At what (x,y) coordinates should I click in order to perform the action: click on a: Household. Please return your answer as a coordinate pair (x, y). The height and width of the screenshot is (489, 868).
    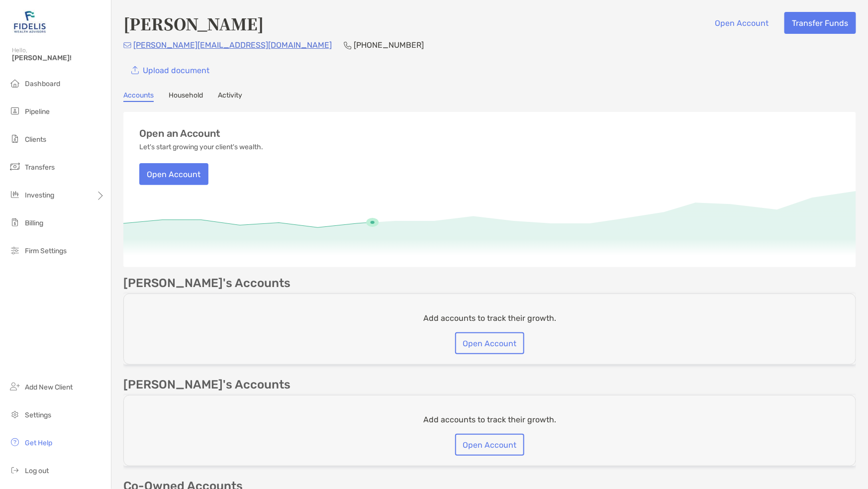
    Looking at the image, I should click on (185, 96).